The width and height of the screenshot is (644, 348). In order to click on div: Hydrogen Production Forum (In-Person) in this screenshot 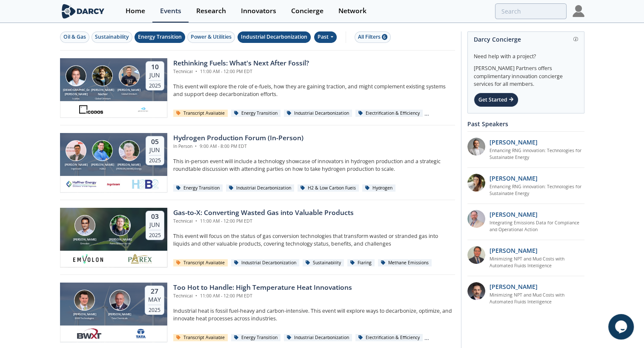, I will do `click(238, 138)`.